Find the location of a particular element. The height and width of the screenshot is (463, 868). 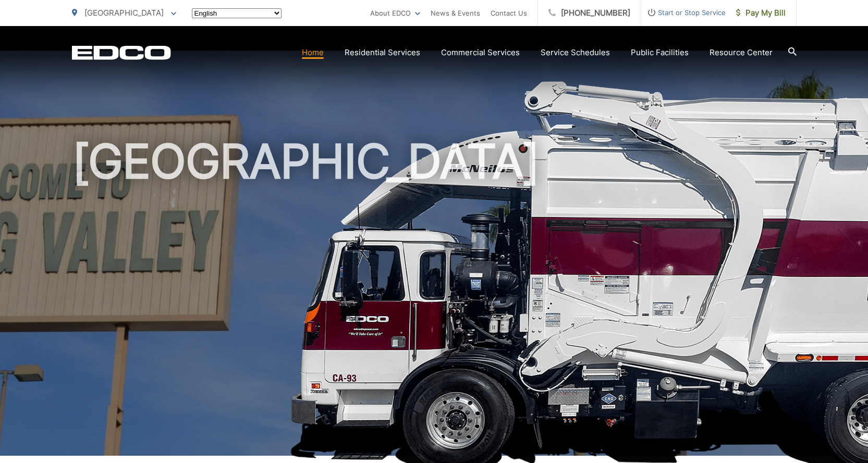

a: About EDCO is located at coordinates (395, 13).